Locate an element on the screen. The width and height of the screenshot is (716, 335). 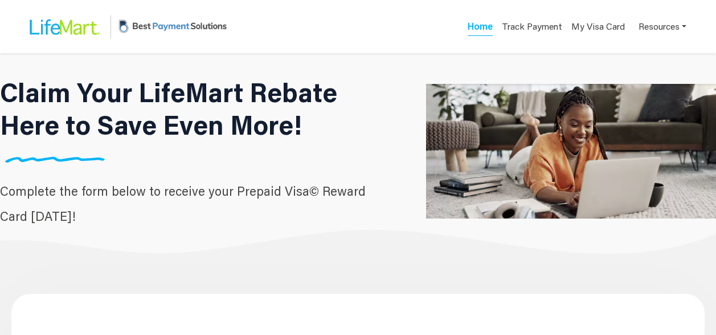
a: My Visa Card is located at coordinates (598, 26).